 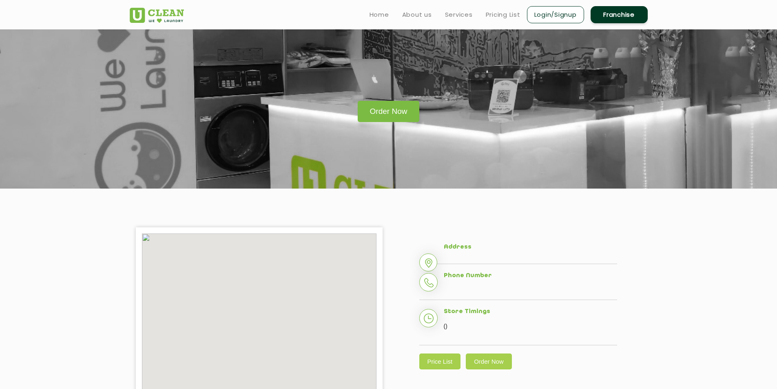 What do you see at coordinates (459, 15) in the screenshot?
I see `a: Services` at bounding box center [459, 15].